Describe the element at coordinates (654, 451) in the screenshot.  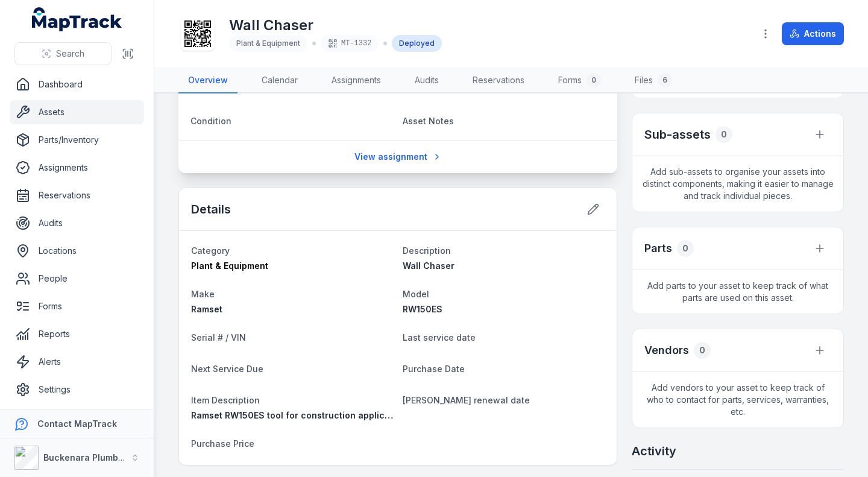
I see `h2: Activity` at that location.